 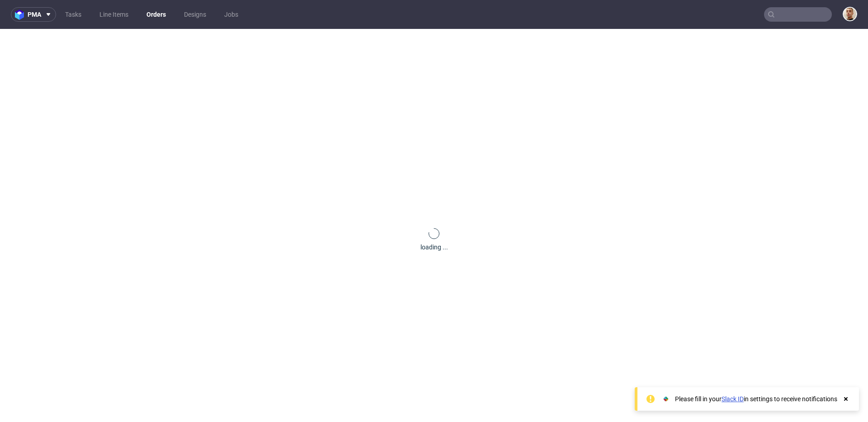 I want to click on img: Bartłomiej Leśniczuk, so click(x=849, y=14).